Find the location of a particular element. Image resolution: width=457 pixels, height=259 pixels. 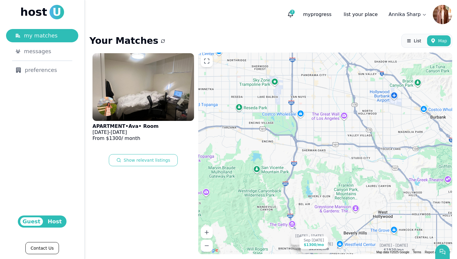

span: my is located at coordinates (307, 14).